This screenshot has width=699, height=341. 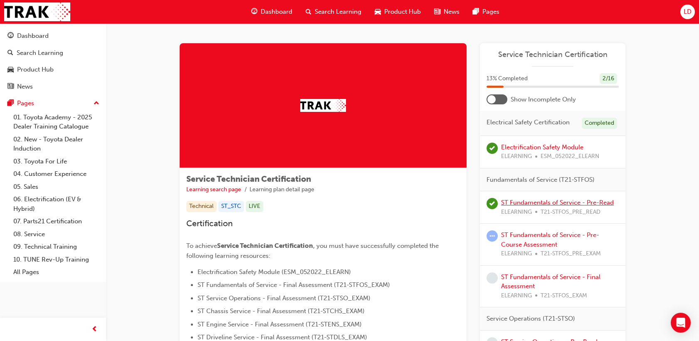 I want to click on span: Dashboard, so click(x=277, y=12).